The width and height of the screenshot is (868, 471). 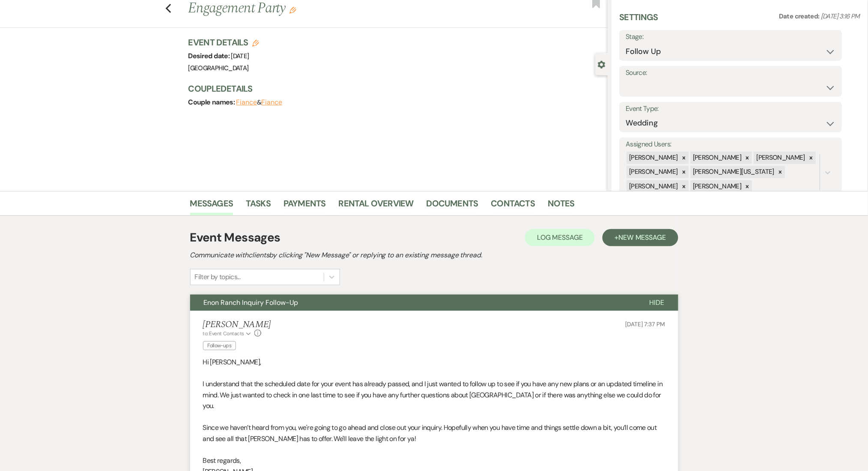 I want to click on button: Edit, so click(x=293, y=10).